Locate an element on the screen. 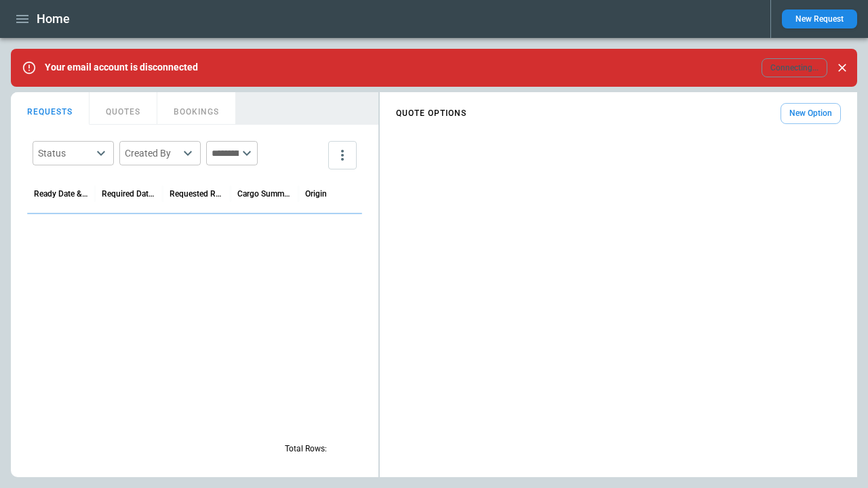  button: QUOTES is located at coordinates (123, 109).